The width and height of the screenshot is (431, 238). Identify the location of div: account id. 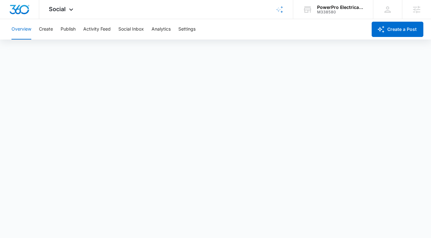
(341, 12).